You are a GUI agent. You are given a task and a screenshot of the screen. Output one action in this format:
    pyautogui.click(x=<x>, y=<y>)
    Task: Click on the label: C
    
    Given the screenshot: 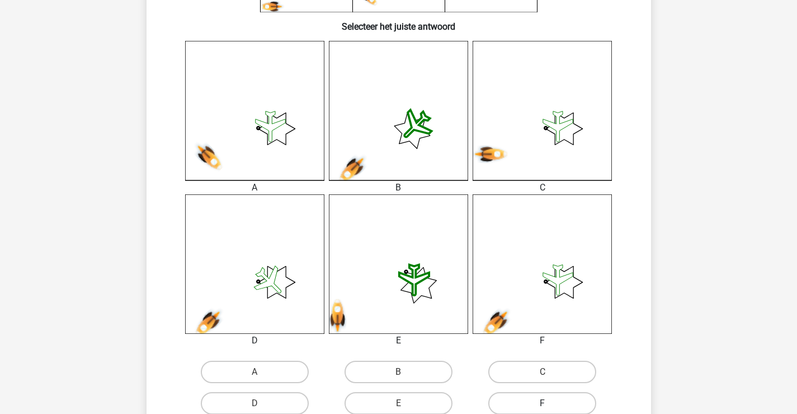 What is the action you would take?
    pyautogui.click(x=542, y=372)
    